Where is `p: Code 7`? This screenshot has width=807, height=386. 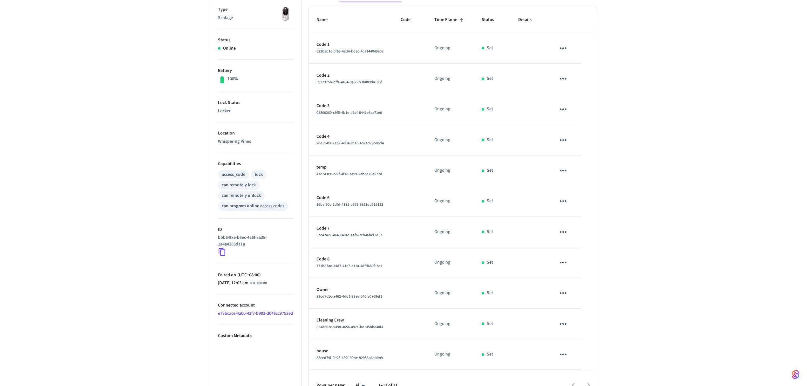 p: Code 7 is located at coordinates (351, 228).